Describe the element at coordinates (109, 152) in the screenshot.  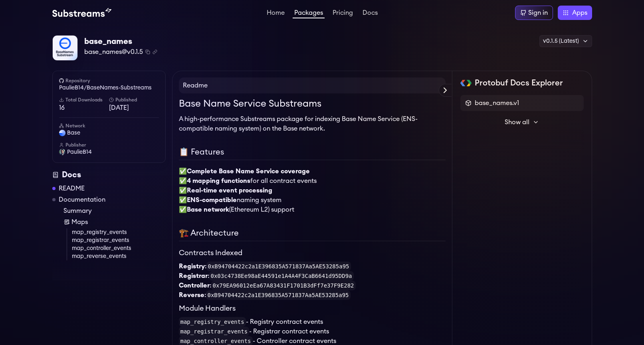
I see `a: PaulieB14` at that location.